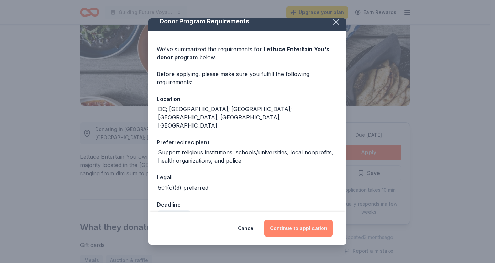  Describe the element at coordinates (247, 99) in the screenshot. I see `div: Location` at that location.